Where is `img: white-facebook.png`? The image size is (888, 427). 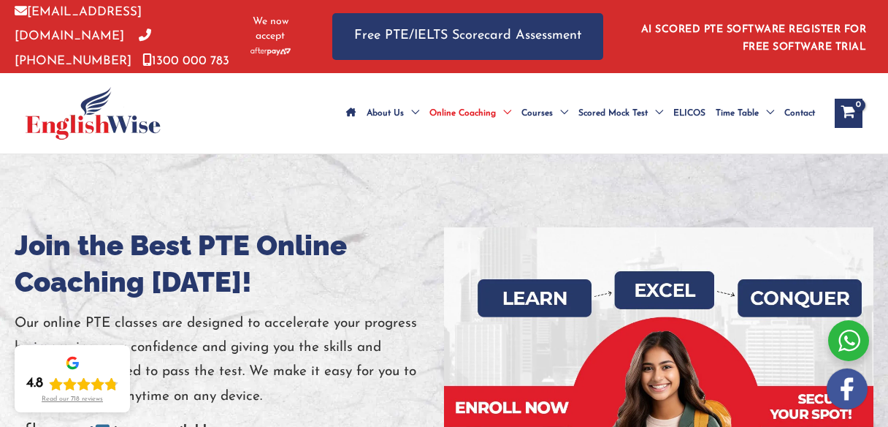
img: white-facebook.png is located at coordinates (847, 389).